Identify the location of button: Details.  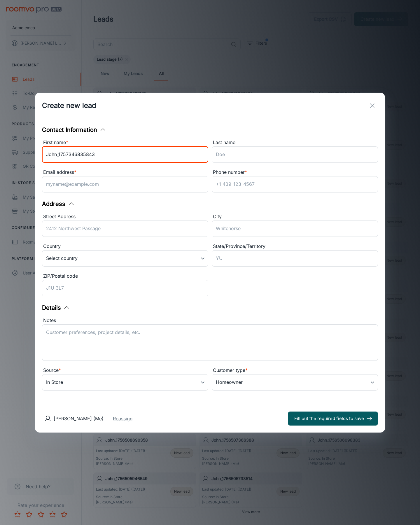
(56, 308).